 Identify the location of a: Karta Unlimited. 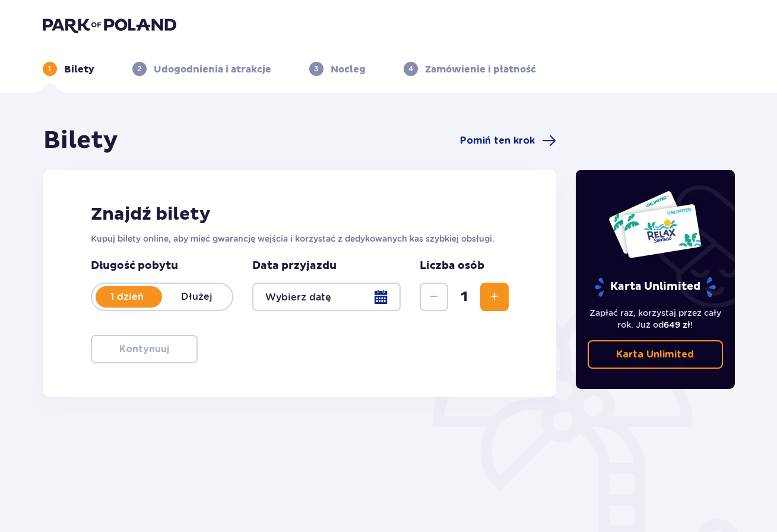
(656, 355).